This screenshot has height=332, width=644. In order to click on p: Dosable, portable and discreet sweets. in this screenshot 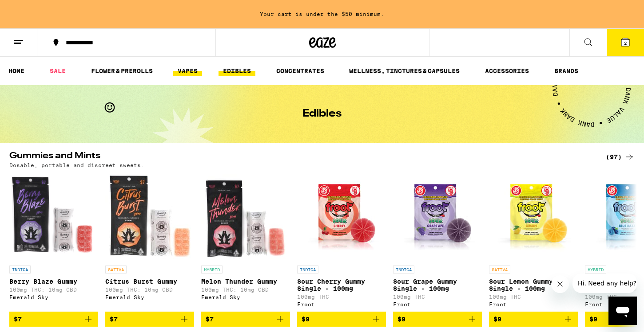, I will do `click(77, 165)`.